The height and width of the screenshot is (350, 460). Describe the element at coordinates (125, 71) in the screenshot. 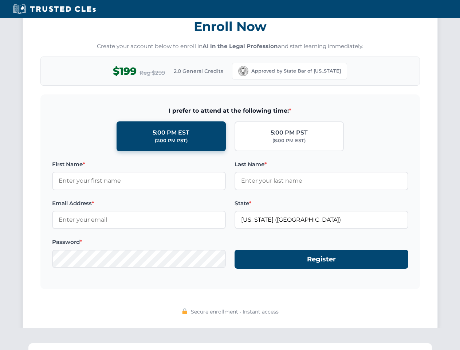

I see `span: $199` at that location.